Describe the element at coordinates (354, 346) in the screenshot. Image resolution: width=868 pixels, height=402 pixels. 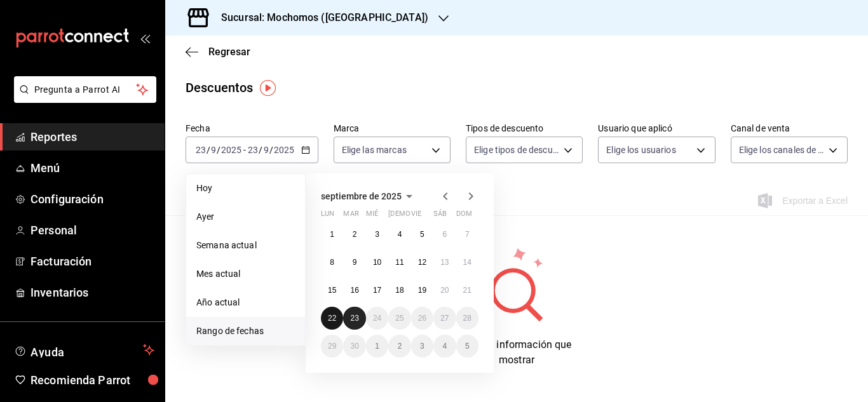
I see `abbr: 30 de septiembre de 2025` at that location.